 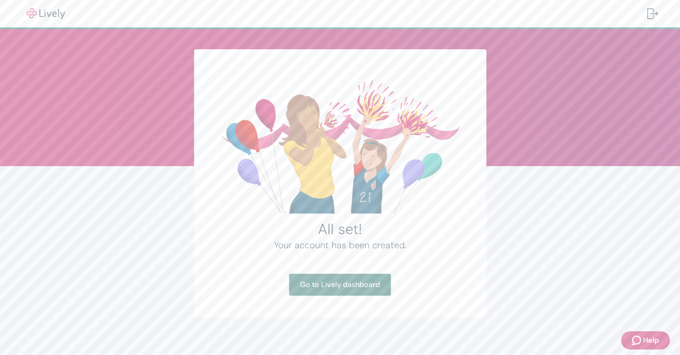 What do you see at coordinates (340, 285) in the screenshot?
I see `a: Go to Lively dashboard` at bounding box center [340, 285].